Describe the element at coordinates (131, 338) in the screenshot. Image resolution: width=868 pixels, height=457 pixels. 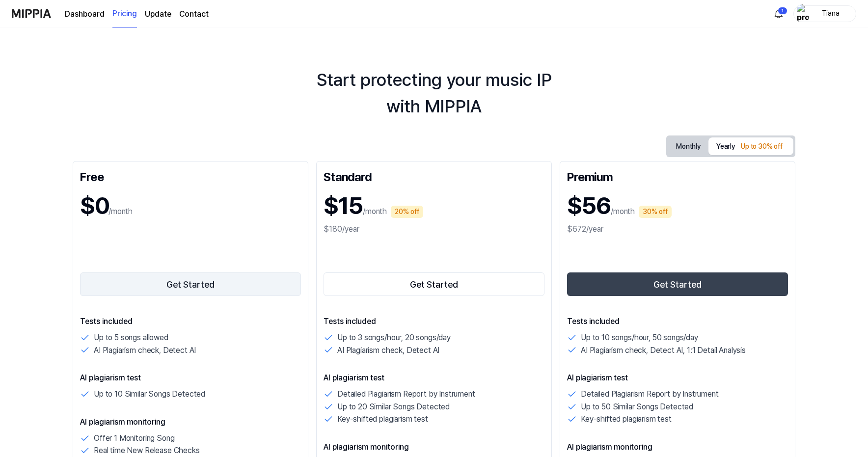
I see `p: Up to 5 songs allowed` at that location.